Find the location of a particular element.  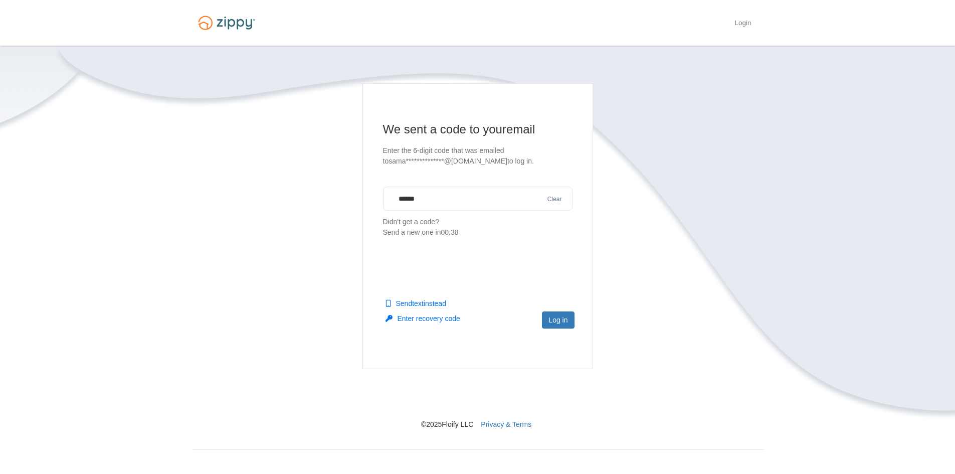

img: Logo is located at coordinates (227, 23).